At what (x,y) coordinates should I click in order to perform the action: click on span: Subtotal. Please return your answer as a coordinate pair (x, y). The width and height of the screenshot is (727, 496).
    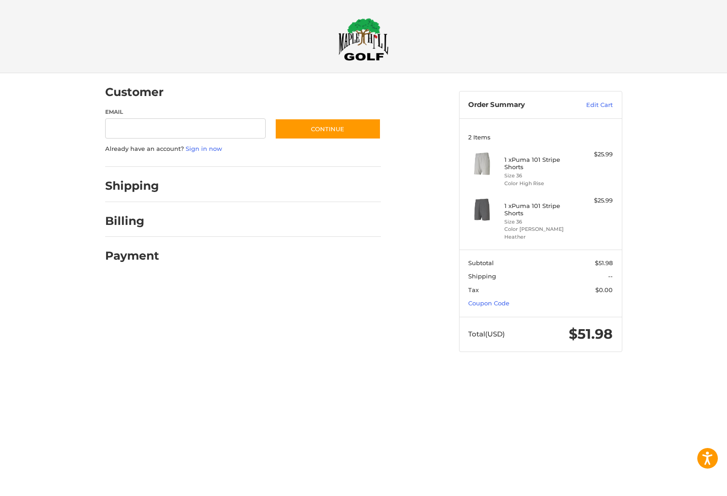
    Looking at the image, I should click on (481, 263).